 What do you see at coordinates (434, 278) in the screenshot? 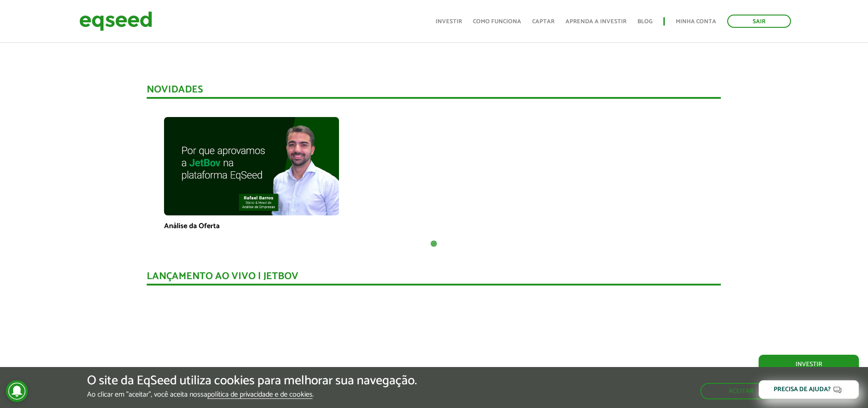
I see `div: Lançamento ao vivo | JetBov` at bounding box center [434, 278].